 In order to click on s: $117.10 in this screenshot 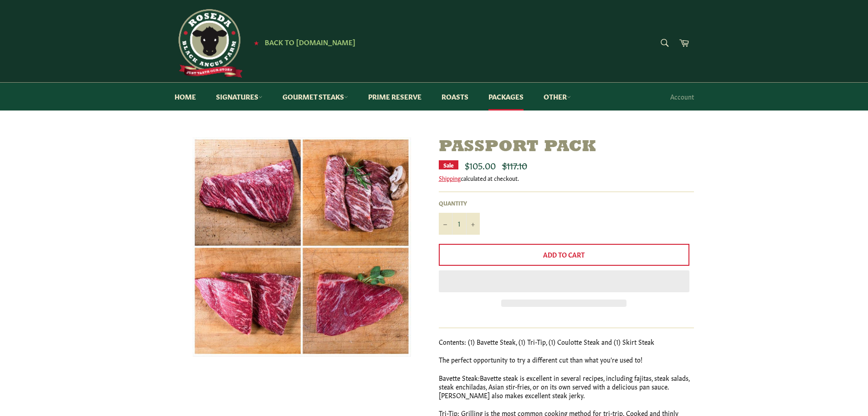, I will do `click(515, 164)`.